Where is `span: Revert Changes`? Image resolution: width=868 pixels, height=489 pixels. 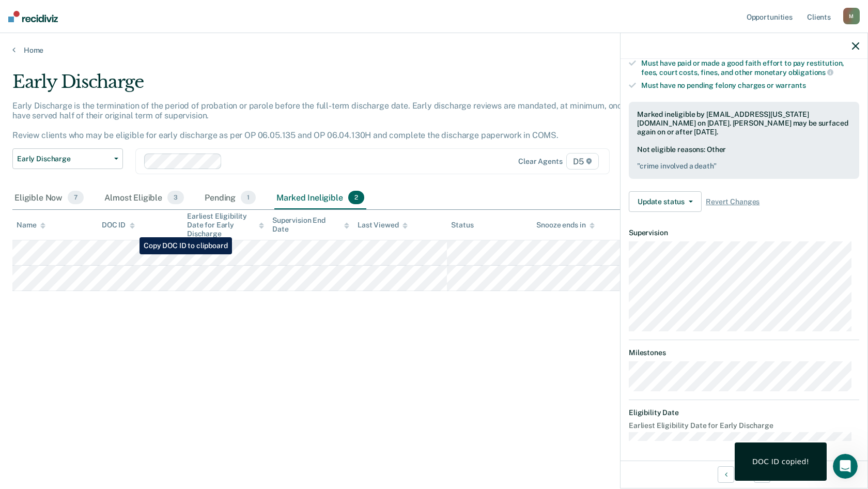
span: Revert Changes is located at coordinates (733, 202).